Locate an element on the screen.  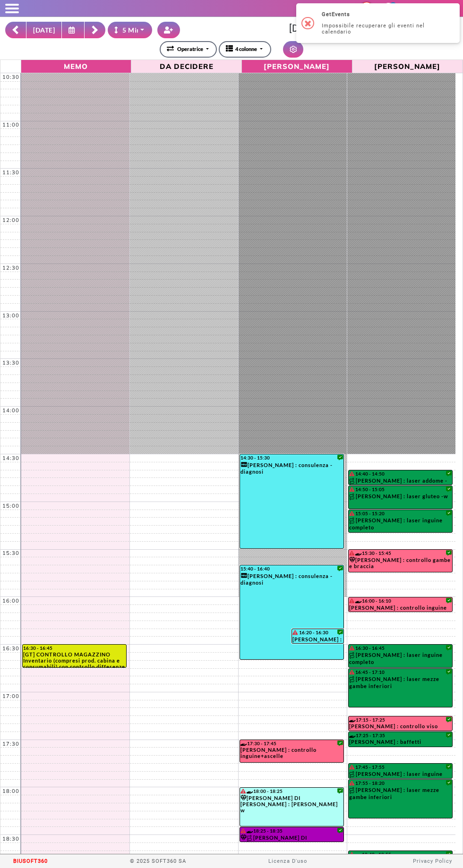
div: 16:30 is located at coordinates (11, 649).